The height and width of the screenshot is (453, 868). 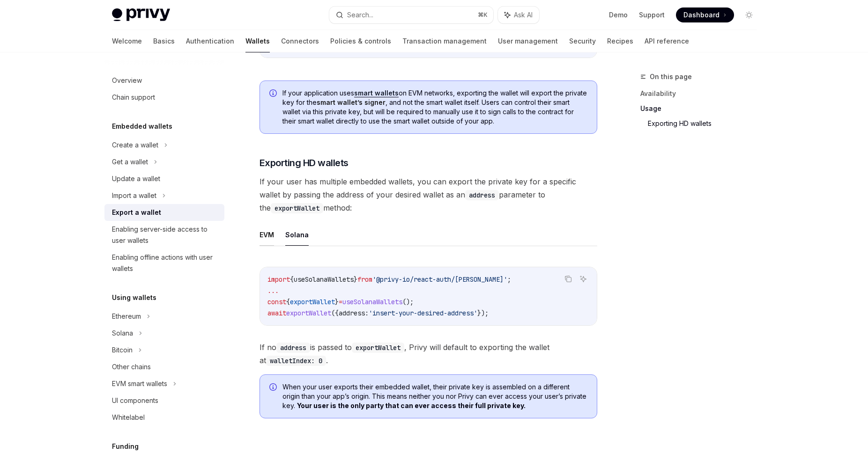 What do you see at coordinates (164, 401) in the screenshot?
I see `a: UI components` at bounding box center [164, 401].